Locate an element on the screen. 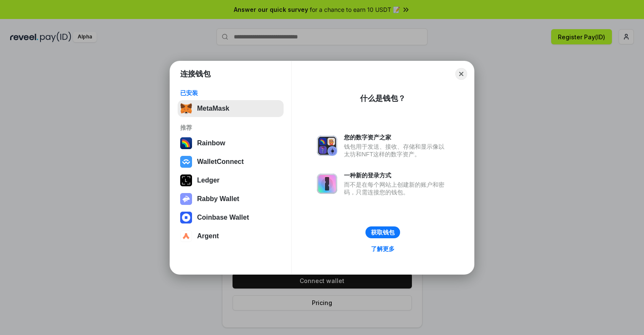 The image size is (644, 335). div: MetaMask is located at coordinates (213, 108).